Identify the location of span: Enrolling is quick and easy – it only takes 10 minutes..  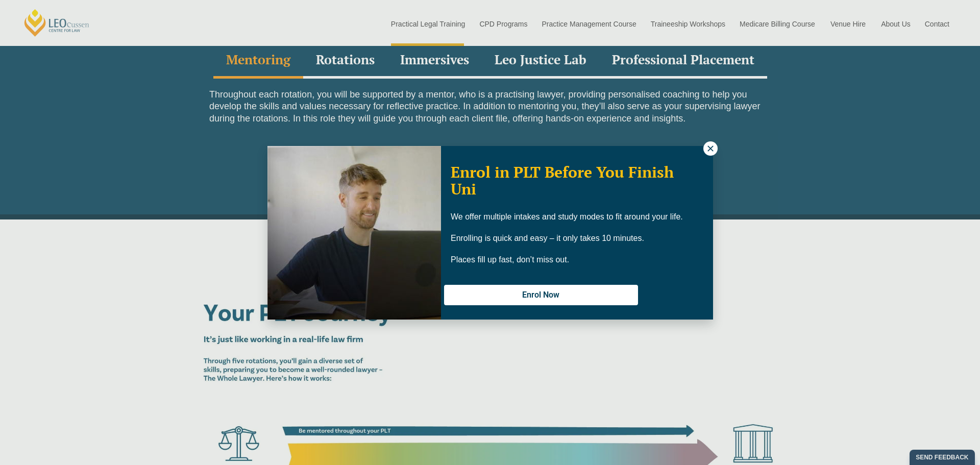
(547, 238).